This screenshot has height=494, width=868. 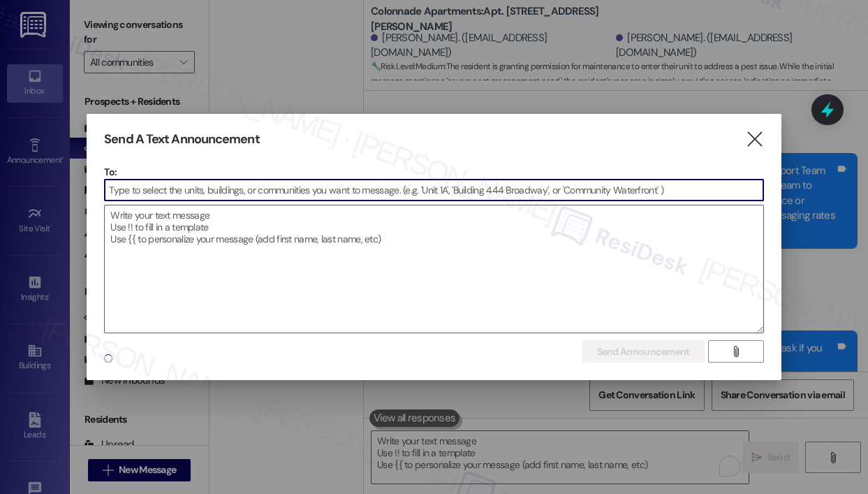 What do you see at coordinates (433, 190) in the screenshot?
I see `input: Type to select the units, buildings, or communities you want to message. (e.g. 'Unit 1A', 'Buildi...` at bounding box center [433, 190].